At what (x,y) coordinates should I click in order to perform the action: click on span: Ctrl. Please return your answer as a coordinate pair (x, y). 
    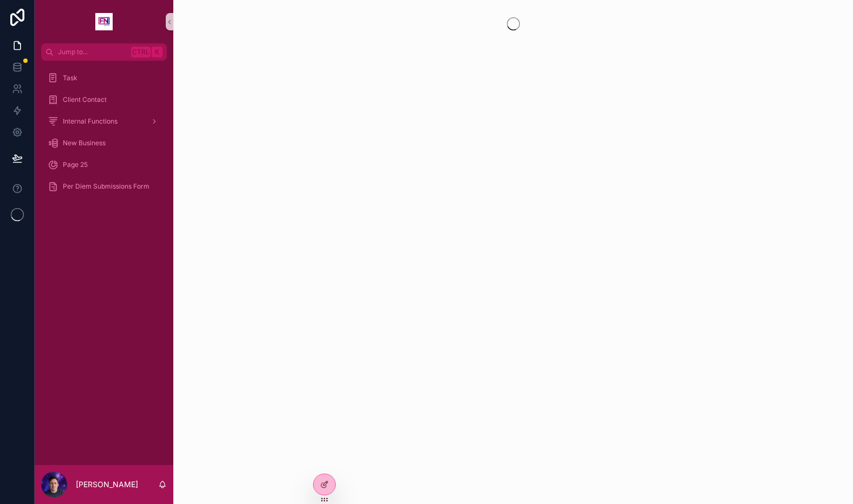
    Looking at the image, I should click on (140, 52).